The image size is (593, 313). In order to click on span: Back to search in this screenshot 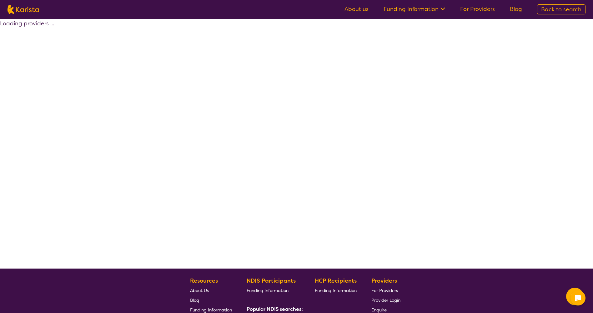, I will do `click(561, 9)`.